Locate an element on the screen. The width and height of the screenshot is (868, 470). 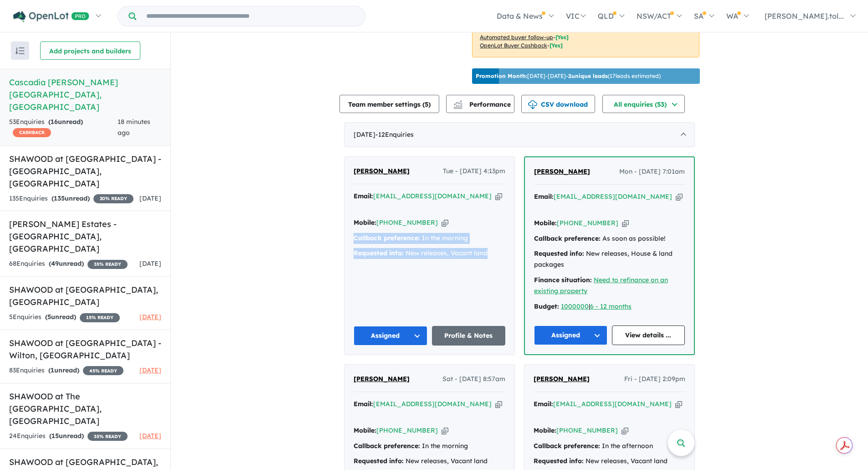
div: 53 Enquir ies is located at coordinates (64, 128).